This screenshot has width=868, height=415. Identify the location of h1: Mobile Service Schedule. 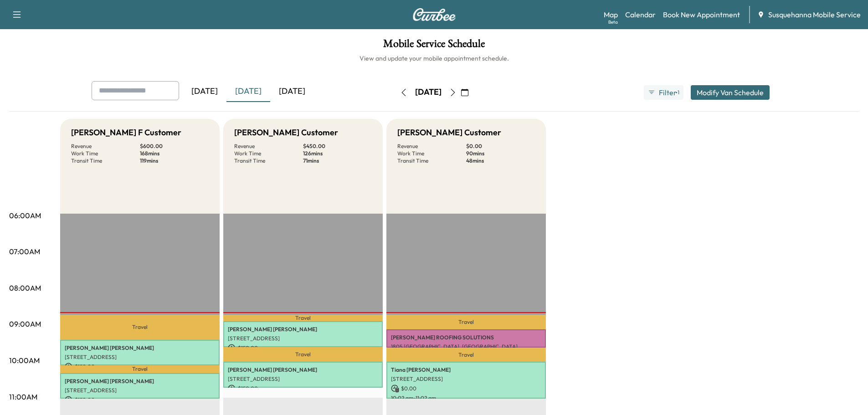
(434, 46).